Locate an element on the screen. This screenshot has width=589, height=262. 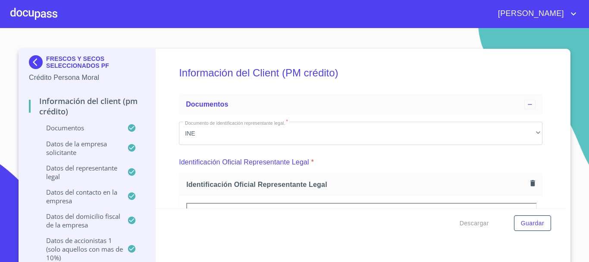
p: Datos de accionistas 1 (solo aquellos con mas de 10%) is located at coordinates (78, 249).